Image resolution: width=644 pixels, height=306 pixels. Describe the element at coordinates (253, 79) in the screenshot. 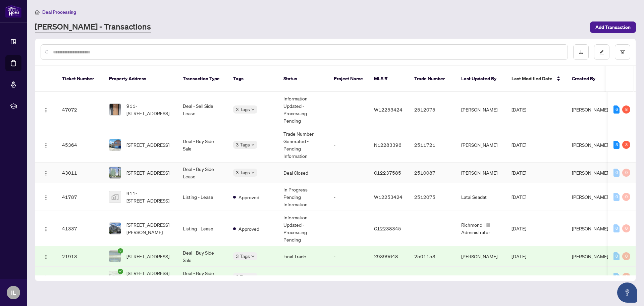

I see `th: Tags` at that location.